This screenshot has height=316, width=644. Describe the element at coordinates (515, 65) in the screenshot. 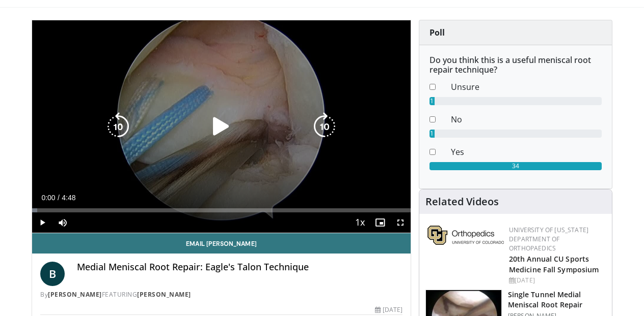

I see `h6: Do you think this is a useful meniscal root repair technique?` at that location.